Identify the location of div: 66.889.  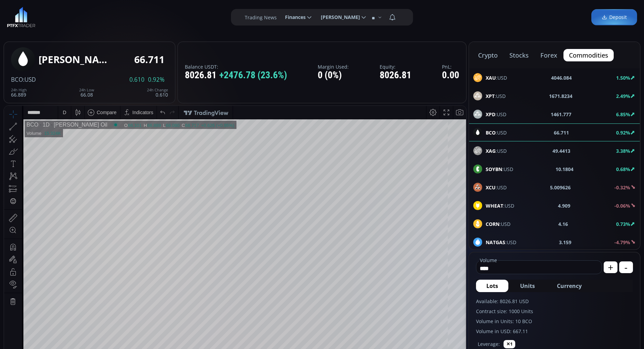
(150, 19).